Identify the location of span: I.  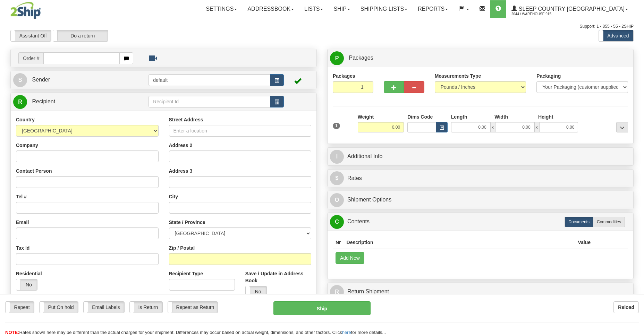
(337, 157).